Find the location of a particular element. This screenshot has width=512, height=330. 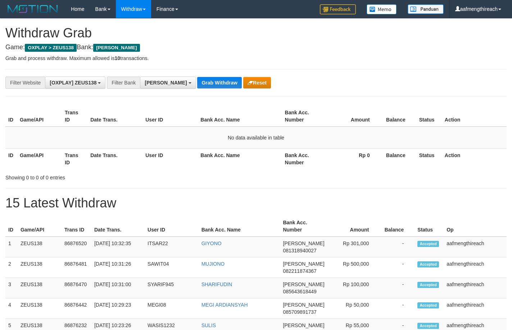

td: Rp 100,000 is located at coordinates (354, 288).